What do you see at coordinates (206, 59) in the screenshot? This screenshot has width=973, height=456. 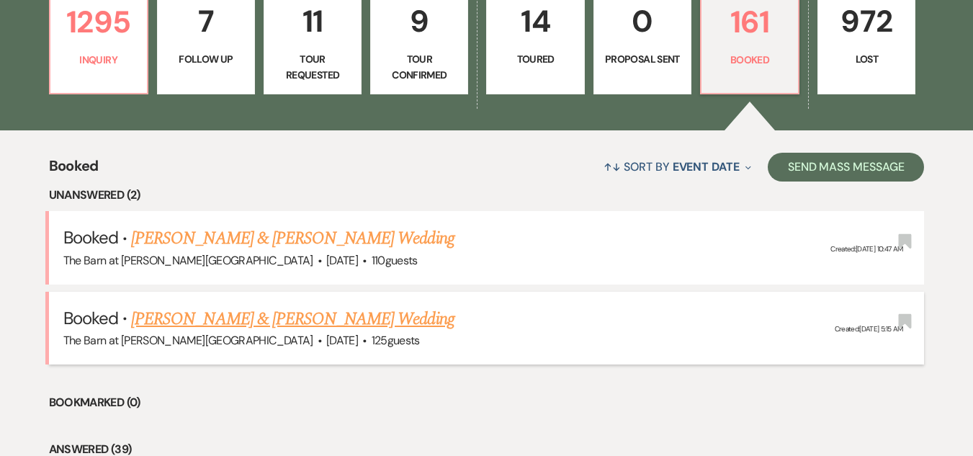 I see `p: Follow Up` at bounding box center [206, 59].